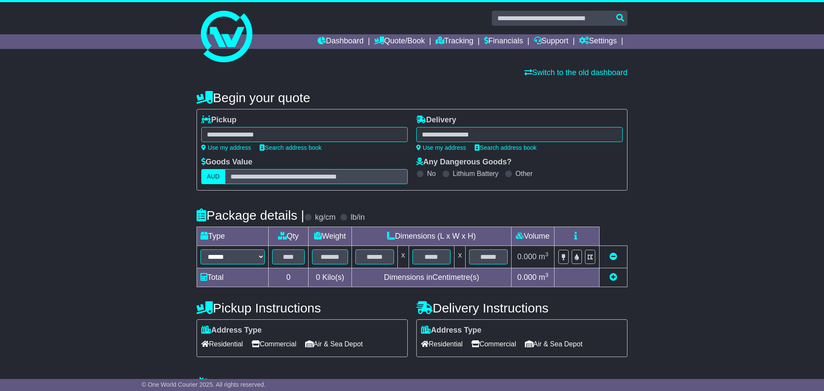  Describe the element at coordinates (250, 215) in the screenshot. I see `h4: Package details |` at that location.